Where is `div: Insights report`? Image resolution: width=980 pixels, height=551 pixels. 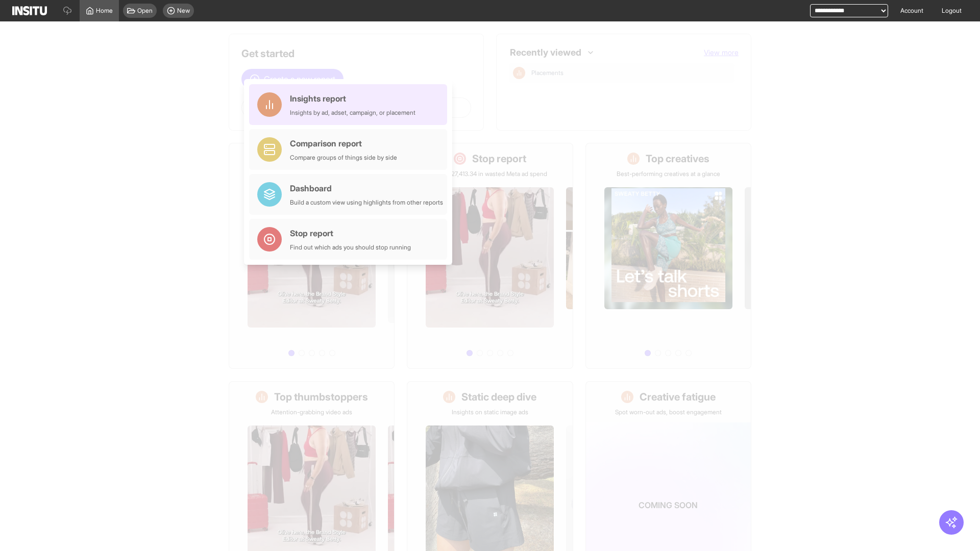
div: Insights report is located at coordinates (353, 99).